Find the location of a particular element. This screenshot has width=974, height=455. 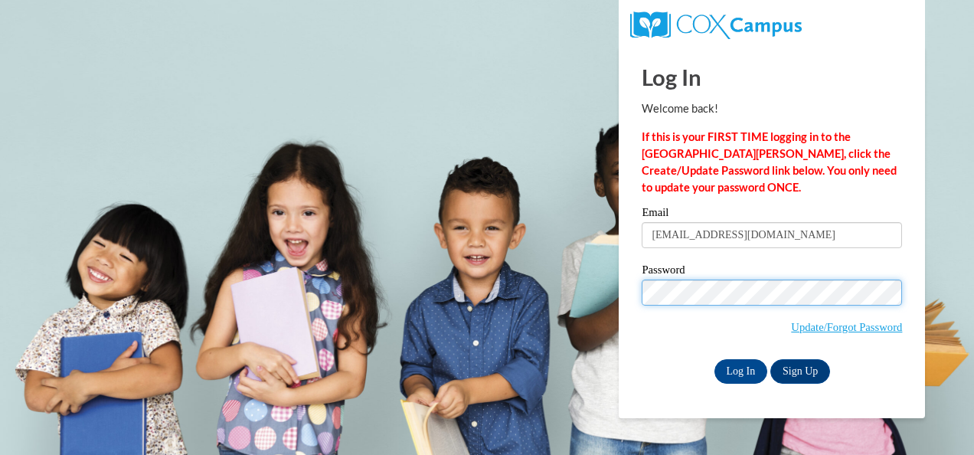

a: Sign Up is located at coordinates (800, 371).